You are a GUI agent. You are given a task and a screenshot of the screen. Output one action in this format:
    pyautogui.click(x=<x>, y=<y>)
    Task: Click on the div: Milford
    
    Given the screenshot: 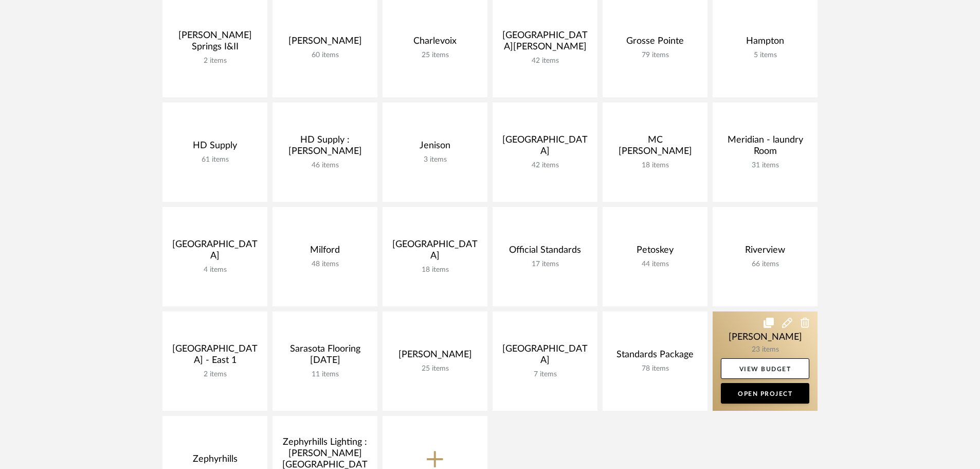 What is the action you would take?
    pyautogui.click(x=325, y=252)
    